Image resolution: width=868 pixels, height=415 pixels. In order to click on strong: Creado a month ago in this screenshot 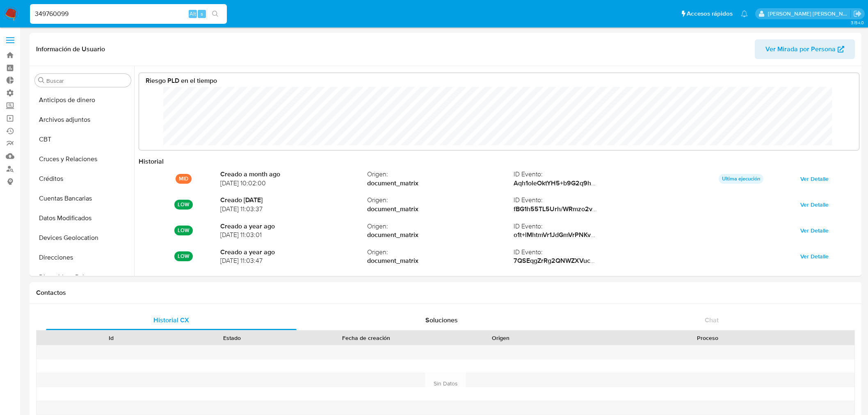, I will do `click(294, 174)`.